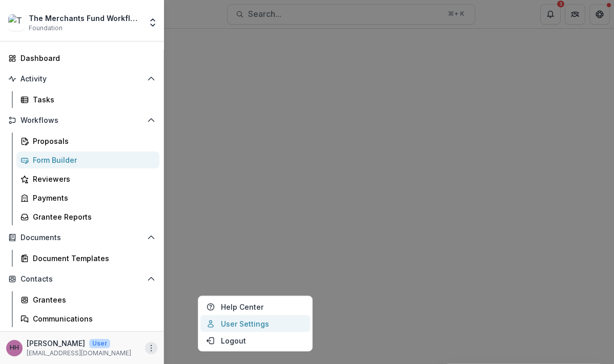 The image size is (614, 364). What do you see at coordinates (88, 160) in the screenshot?
I see `a: Form Builder` at bounding box center [88, 160].